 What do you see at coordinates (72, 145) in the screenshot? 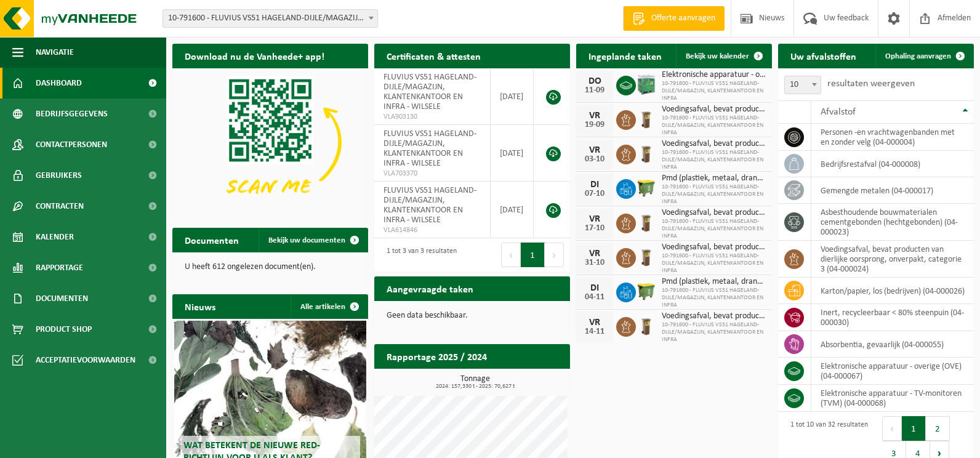
I see `span: Contactpersonen` at bounding box center [72, 145].